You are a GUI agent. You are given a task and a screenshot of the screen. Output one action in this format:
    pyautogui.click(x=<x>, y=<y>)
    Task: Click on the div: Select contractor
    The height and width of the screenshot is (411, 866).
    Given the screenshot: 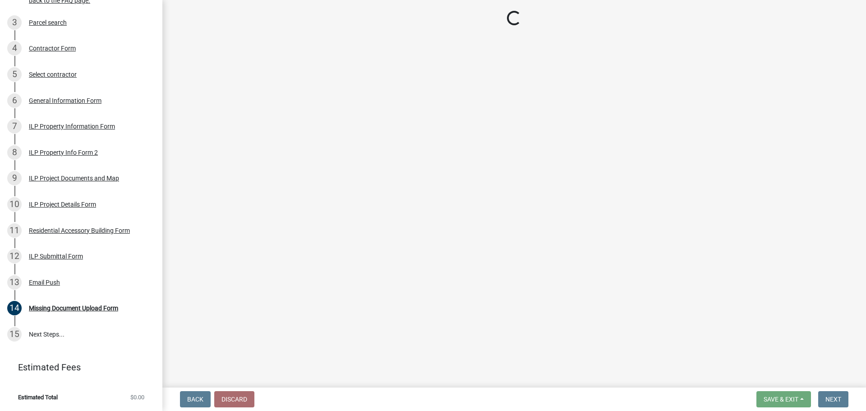 What is the action you would take?
    pyautogui.click(x=53, y=74)
    